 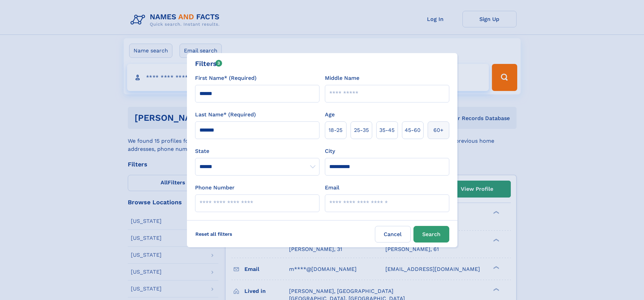 I want to click on span: 18‑25, so click(x=335, y=130).